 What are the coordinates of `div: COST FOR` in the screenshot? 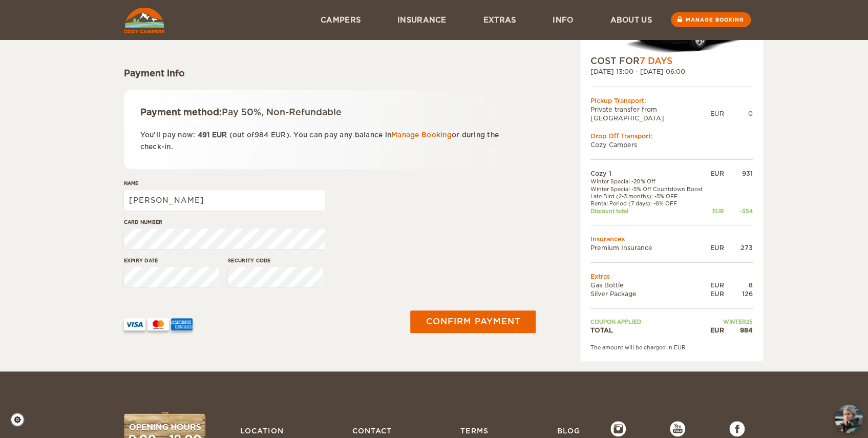 It's located at (672, 61).